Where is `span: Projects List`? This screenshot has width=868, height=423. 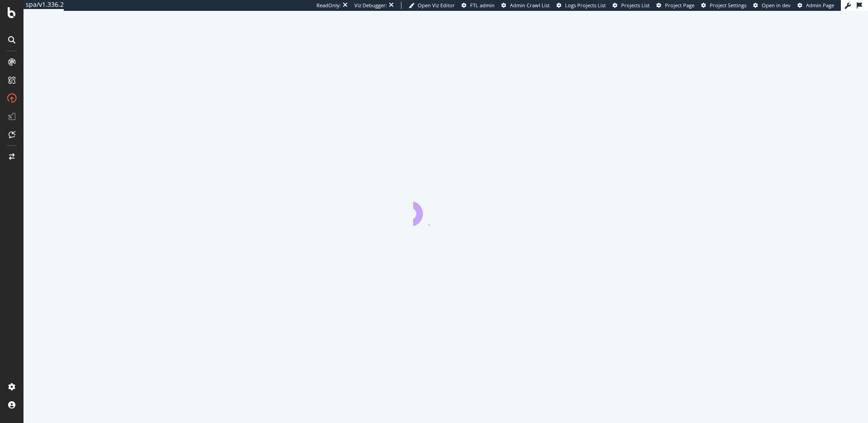 span: Projects List is located at coordinates (635, 5).